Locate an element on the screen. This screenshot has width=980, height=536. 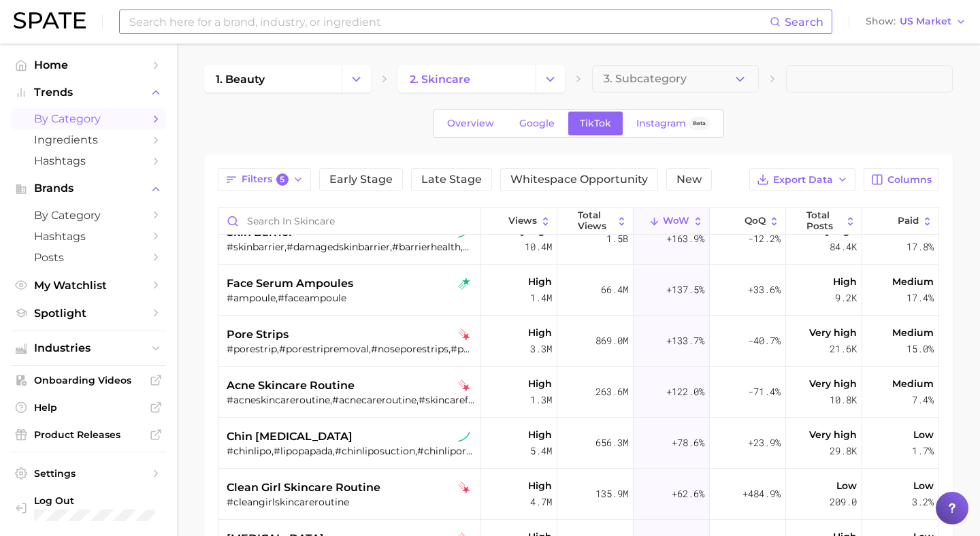
a: 2. skincare is located at coordinates (467, 79).